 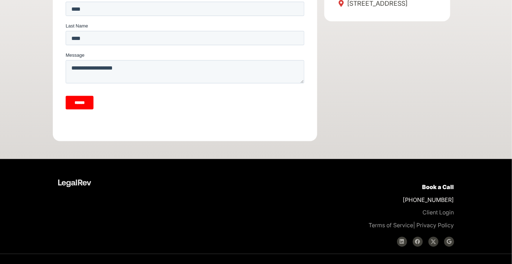 What do you see at coordinates (435, 225) in the screenshot?
I see `a: Privacy Policy` at bounding box center [435, 225].